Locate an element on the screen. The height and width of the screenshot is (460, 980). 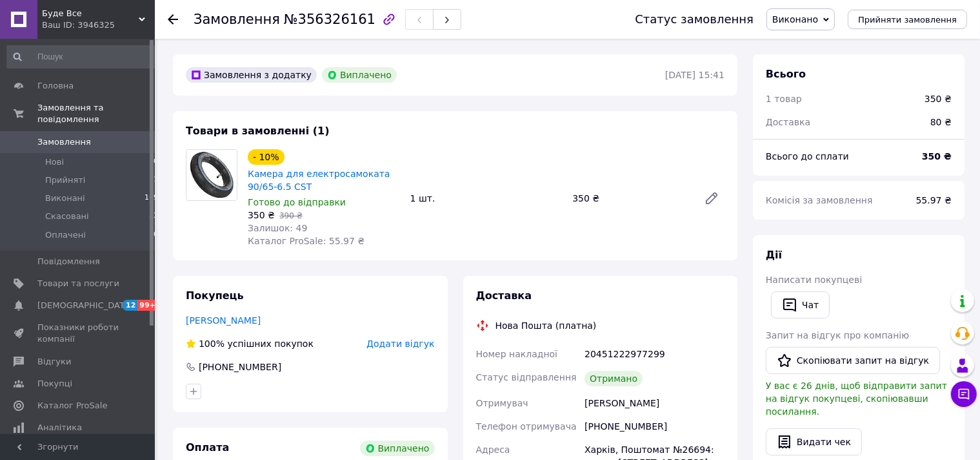
div: 1 шт. is located at coordinates (487, 198).